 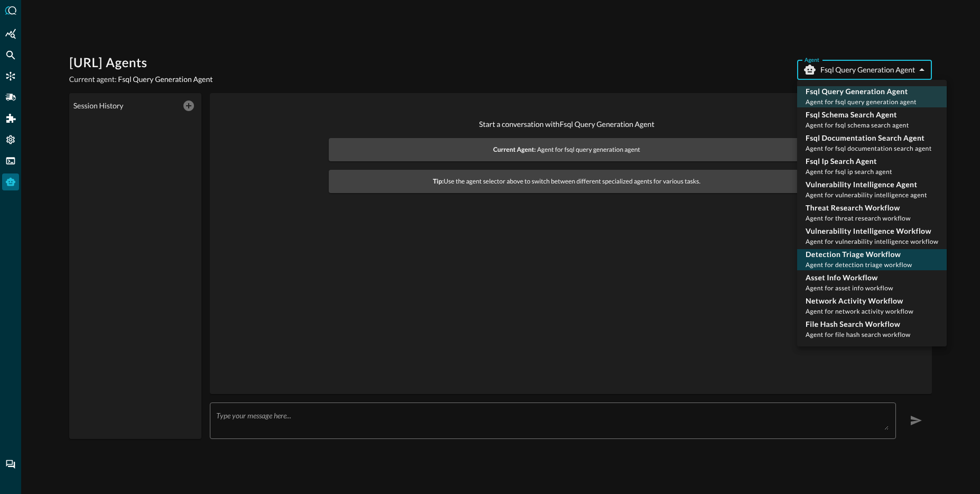 I want to click on span: Agent for fsql schema search agent, so click(x=858, y=124).